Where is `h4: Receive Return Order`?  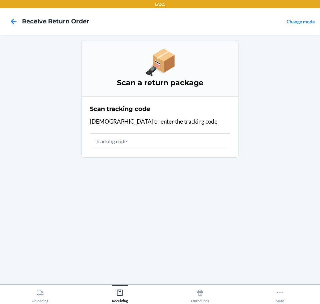 h4: Receive Return Order is located at coordinates (55, 21).